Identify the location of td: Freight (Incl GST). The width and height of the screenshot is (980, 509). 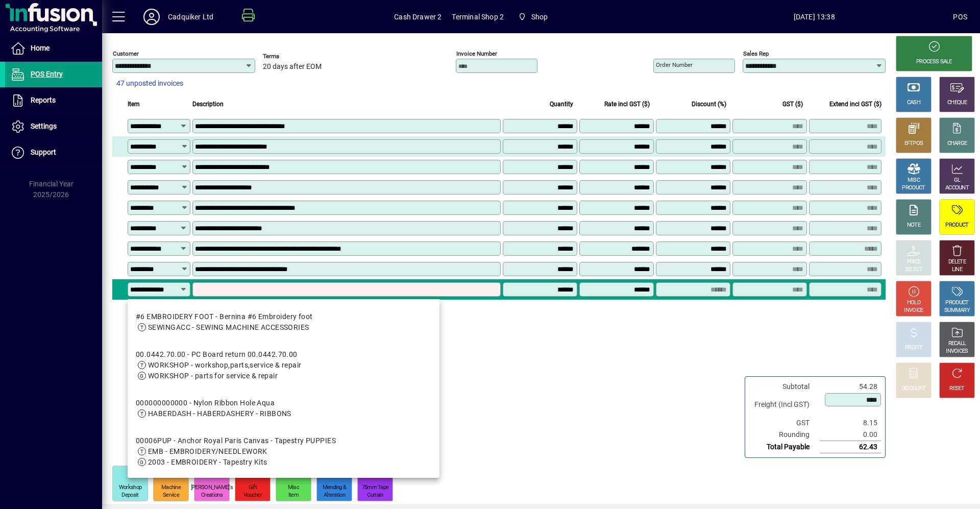
(785, 405).